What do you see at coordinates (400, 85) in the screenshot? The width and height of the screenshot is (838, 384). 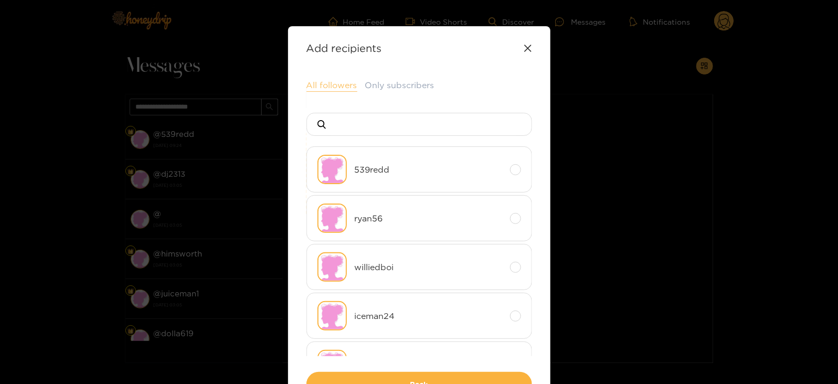 I see `button: Only subscribers` at bounding box center [400, 85].